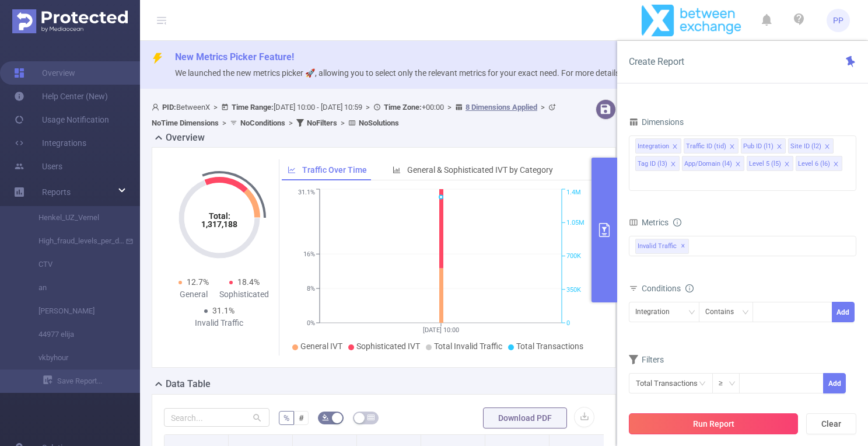 This screenshot has height=446, width=868. Describe the element at coordinates (379, 123) in the screenshot. I see `b: No Solutions` at that location.